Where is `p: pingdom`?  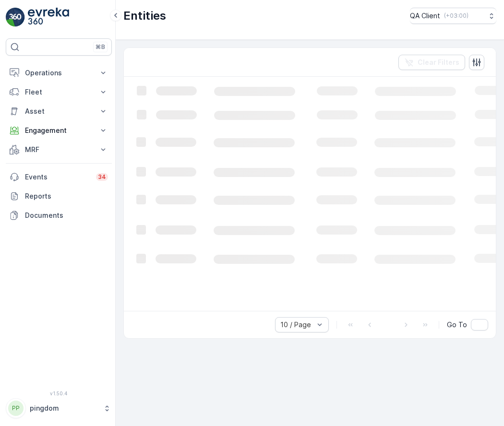
p: pingdom is located at coordinates (64, 408).